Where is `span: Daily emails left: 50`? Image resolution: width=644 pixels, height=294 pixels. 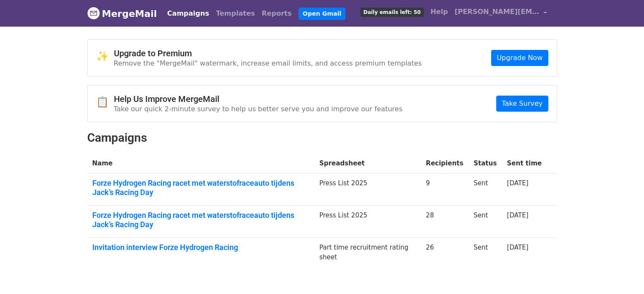
span: Daily emails left: 50 is located at coordinates (392, 12).